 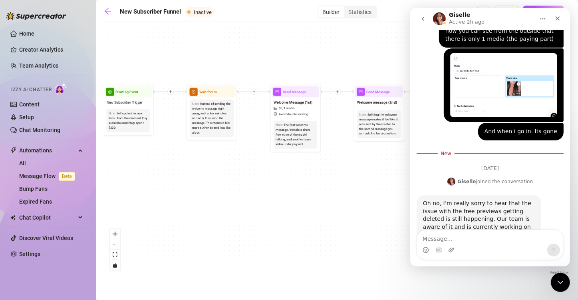 What do you see at coordinates (14, 150) in the screenshot?
I see `span: thunderbolt` at bounding box center [14, 150].